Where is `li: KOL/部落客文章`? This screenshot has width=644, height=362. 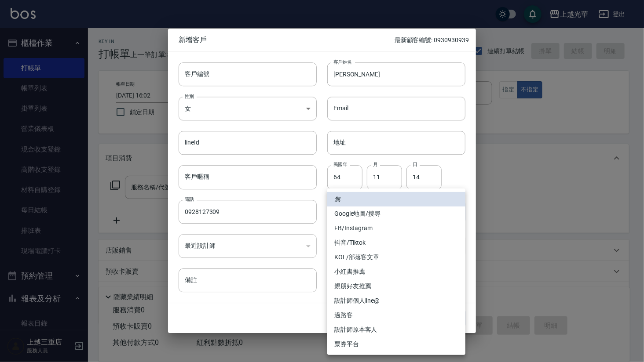
li: KOL/部落客文章 is located at coordinates (396, 257).